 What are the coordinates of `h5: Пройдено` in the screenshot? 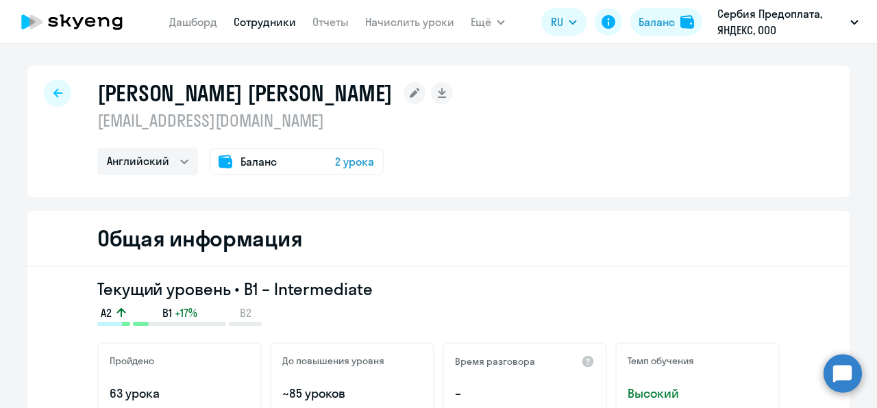 It's located at (131, 361).